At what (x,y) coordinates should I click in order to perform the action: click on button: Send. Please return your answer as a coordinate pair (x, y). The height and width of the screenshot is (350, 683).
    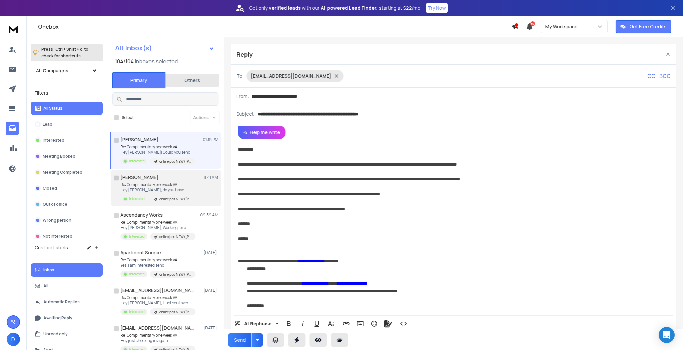
    Looking at the image, I should click on (240, 340).